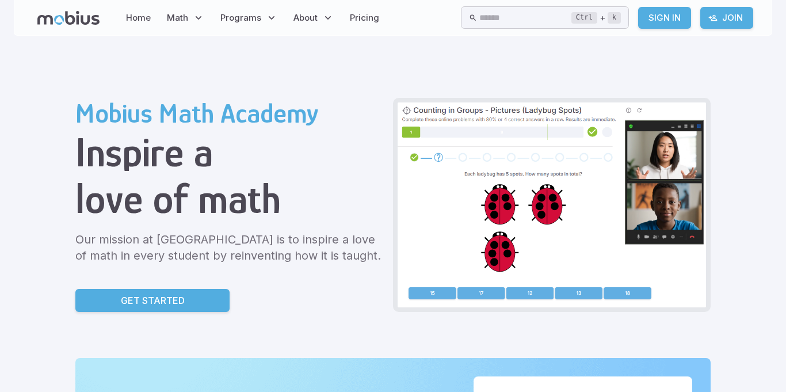 This screenshot has height=392, width=786. Describe the element at coordinates (664, 18) in the screenshot. I see `a: Sign In` at that location.